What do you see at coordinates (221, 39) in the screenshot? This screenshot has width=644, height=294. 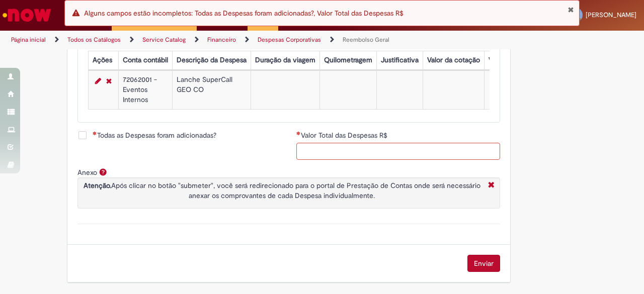 I see `a: Financeiro` at bounding box center [221, 39].